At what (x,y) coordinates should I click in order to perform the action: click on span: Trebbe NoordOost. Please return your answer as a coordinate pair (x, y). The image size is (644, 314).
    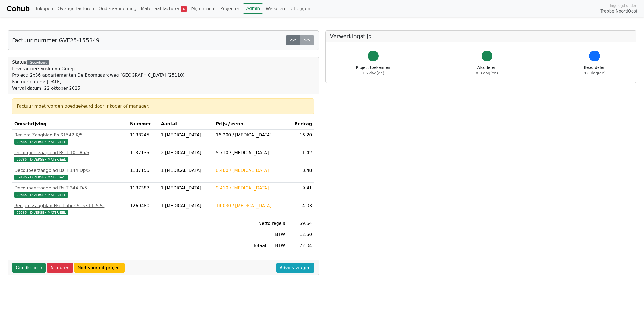
    Looking at the image, I should click on (619, 11).